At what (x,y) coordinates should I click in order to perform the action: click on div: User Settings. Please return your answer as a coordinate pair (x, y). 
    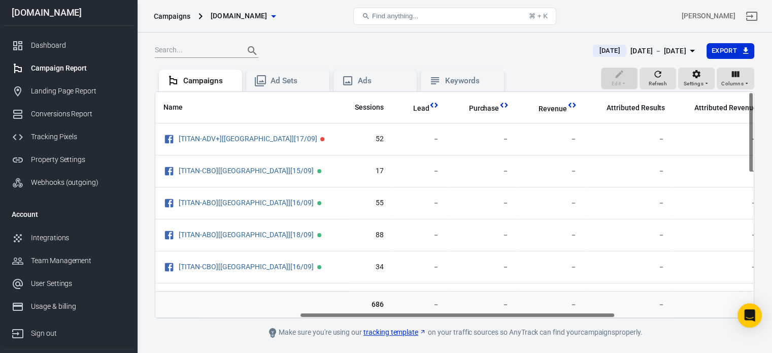
    Looking at the image, I should click on (78, 283).